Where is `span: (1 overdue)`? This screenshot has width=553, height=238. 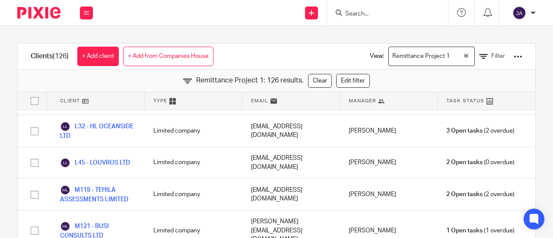 span: (1 overdue) is located at coordinates (480, 231).